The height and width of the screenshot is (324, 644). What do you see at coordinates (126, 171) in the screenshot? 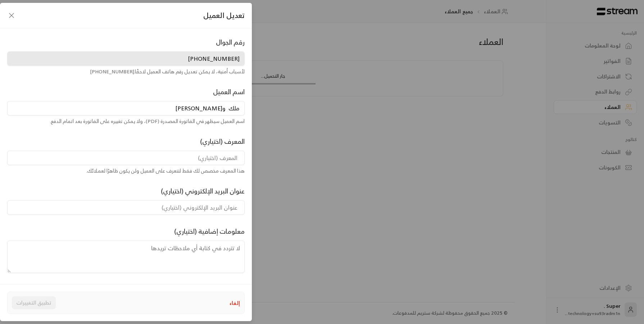
I see `div: هذا المعرف مخصص لك فقط لتتعرف على العميل ولن يكون ظاهرًا لعملائك.` at bounding box center [126, 171].